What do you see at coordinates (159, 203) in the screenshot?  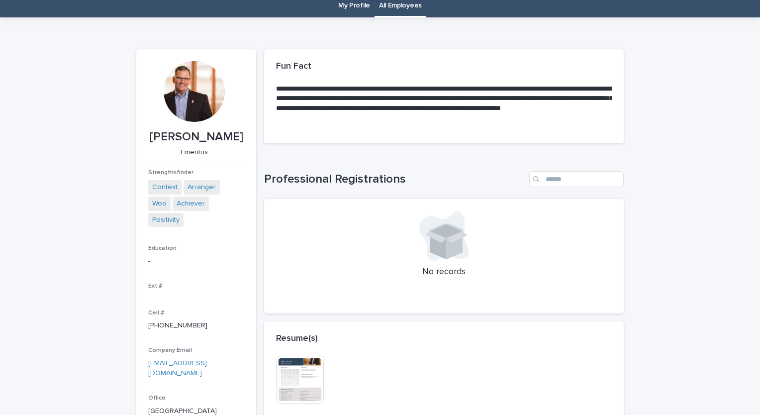 I see `a: Woo` at bounding box center [159, 203].